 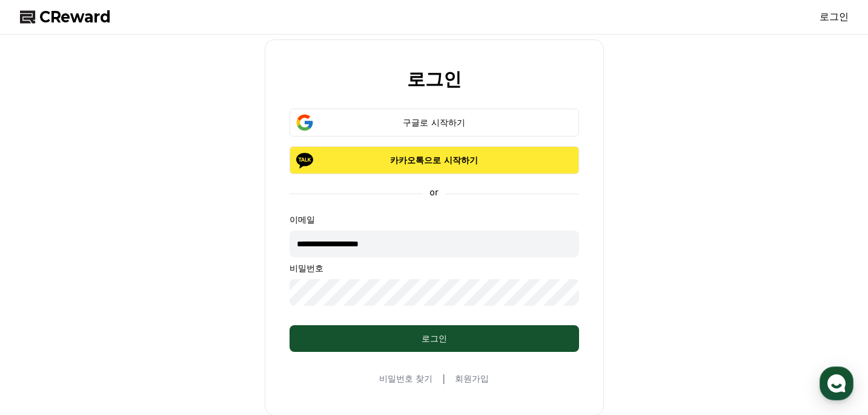 I want to click on button: 카카오톡으로 시작하기, so click(x=435, y=160).